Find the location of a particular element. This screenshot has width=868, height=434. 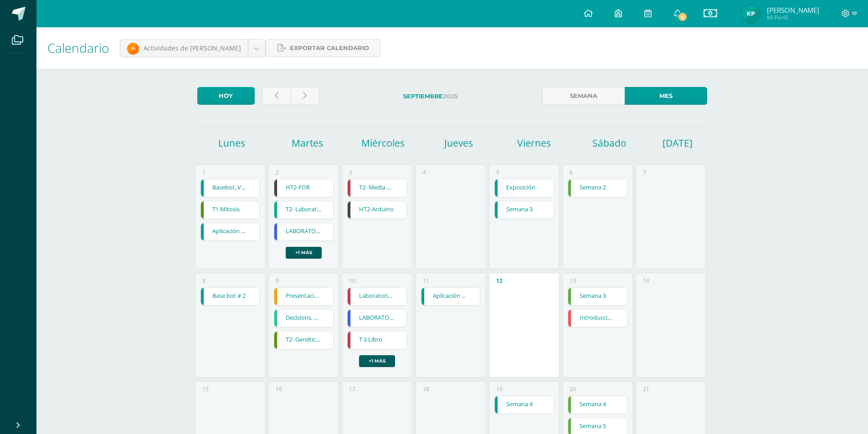

div: Semana 2 | Tarea is located at coordinates (597, 188).